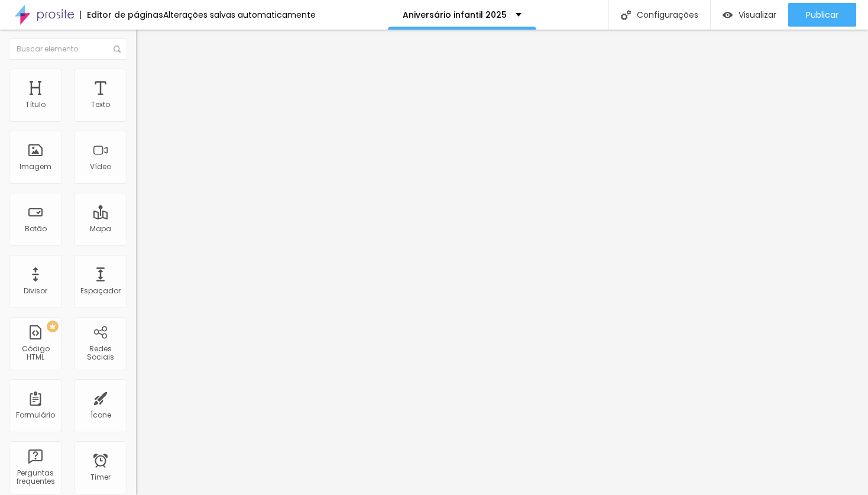 This screenshot has height=495, width=868. I want to click on div: Perguntas frequentes, so click(35, 477).